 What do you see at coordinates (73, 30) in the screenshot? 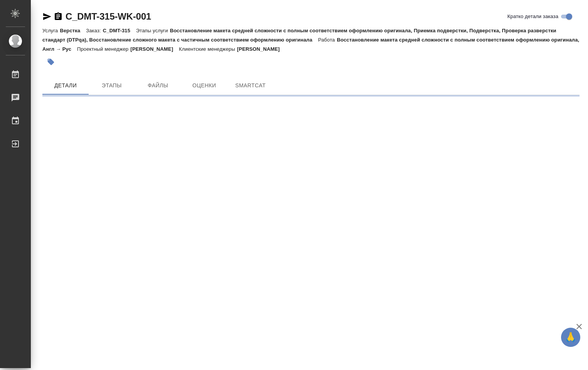
I see `p: Верстка` at bounding box center [73, 30].